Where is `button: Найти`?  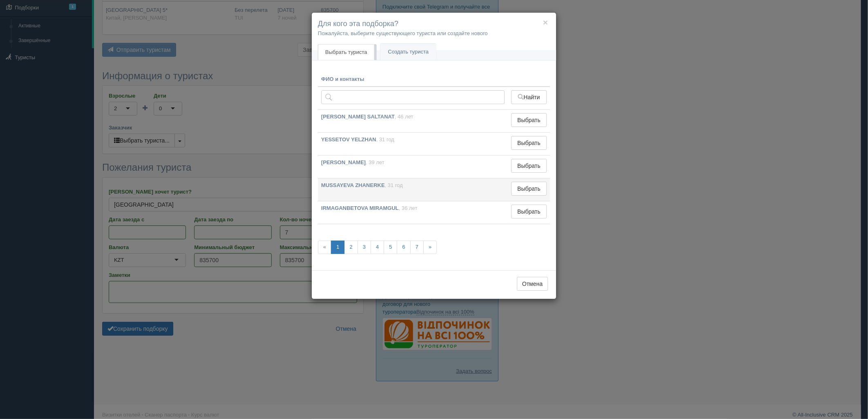 button: Найти is located at coordinates (529, 97).